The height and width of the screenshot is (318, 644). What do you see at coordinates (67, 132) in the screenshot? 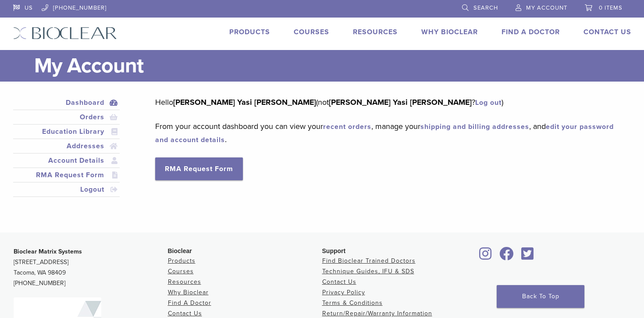
I see `a: Education Library` at bounding box center [67, 132].